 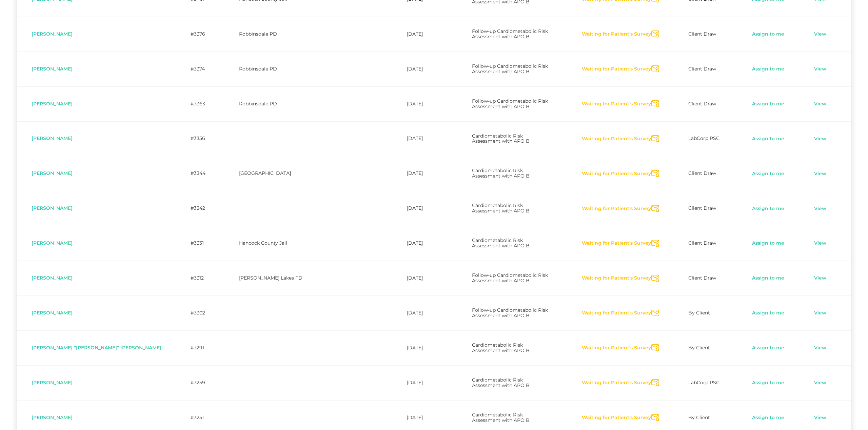 What do you see at coordinates (200, 103) in the screenshot?
I see `td: #3363` at bounding box center [200, 103].